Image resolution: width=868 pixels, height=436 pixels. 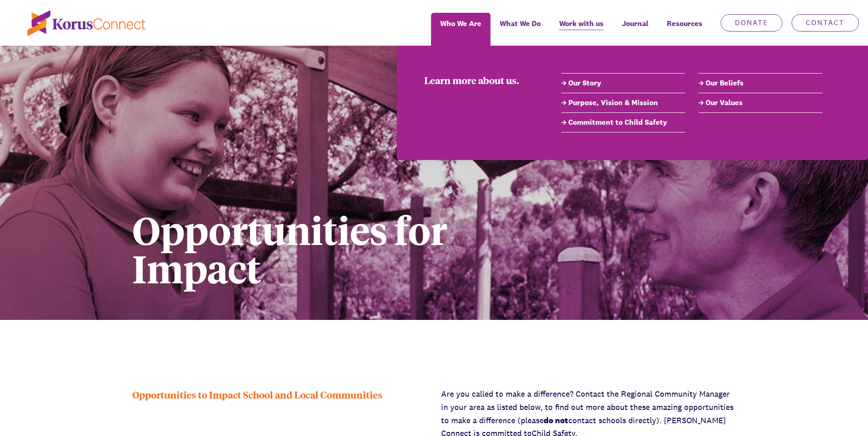 I want to click on a: What We Do, so click(x=520, y=29).